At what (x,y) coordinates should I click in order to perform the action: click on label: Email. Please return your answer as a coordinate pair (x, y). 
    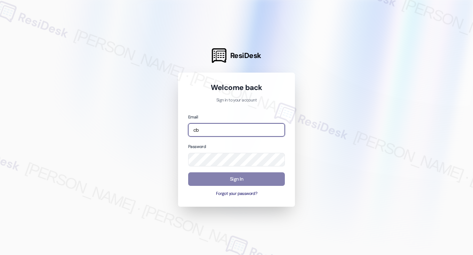
    Looking at the image, I should click on (193, 117).